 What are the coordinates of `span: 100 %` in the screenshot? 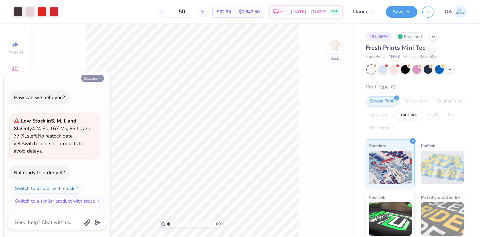 It's located at (219, 224).